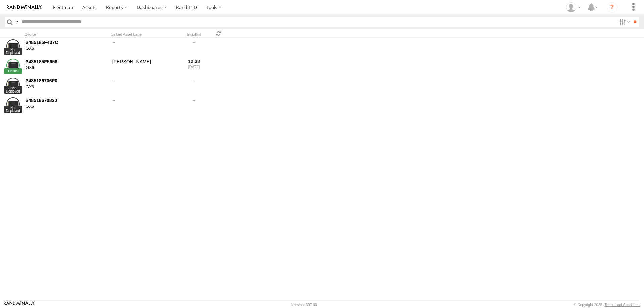 This screenshot has height=308, width=644. What do you see at coordinates (624, 22) in the screenshot?
I see `label: Search Filter Options` at bounding box center [624, 22].